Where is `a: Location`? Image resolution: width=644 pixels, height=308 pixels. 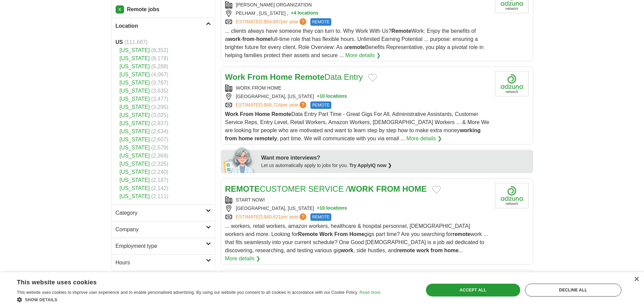 a: Location is located at coordinates (163, 26).